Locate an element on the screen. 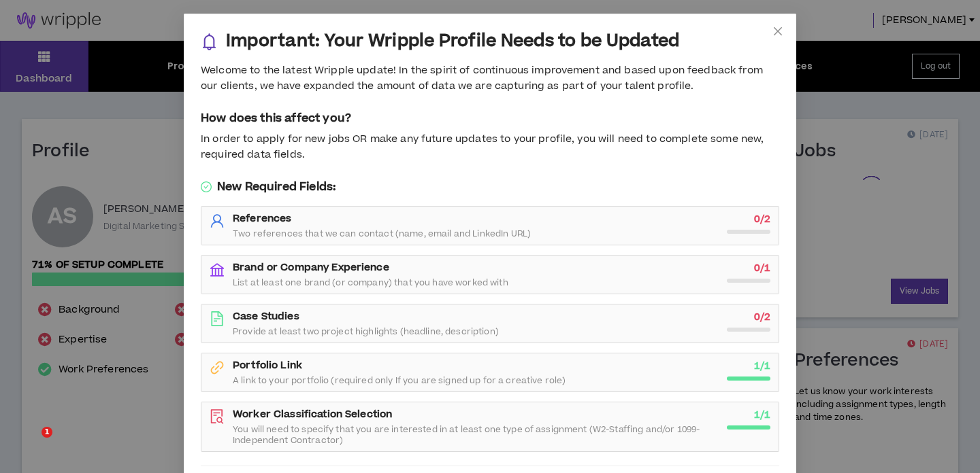 This screenshot has width=980, height=473. strong: Portfolio Link is located at coordinates (268, 365).